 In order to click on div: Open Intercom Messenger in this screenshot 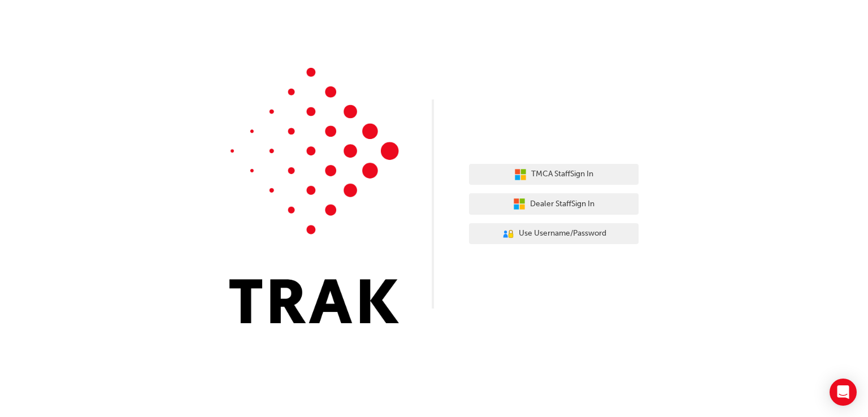, I will do `click(843, 392)`.